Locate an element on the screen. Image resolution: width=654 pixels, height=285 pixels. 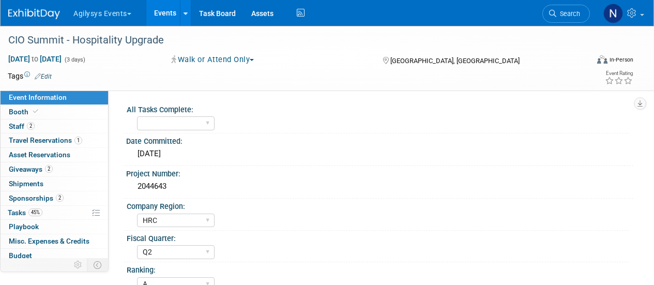
span: Travel Reservations is located at coordinates (46, 140).